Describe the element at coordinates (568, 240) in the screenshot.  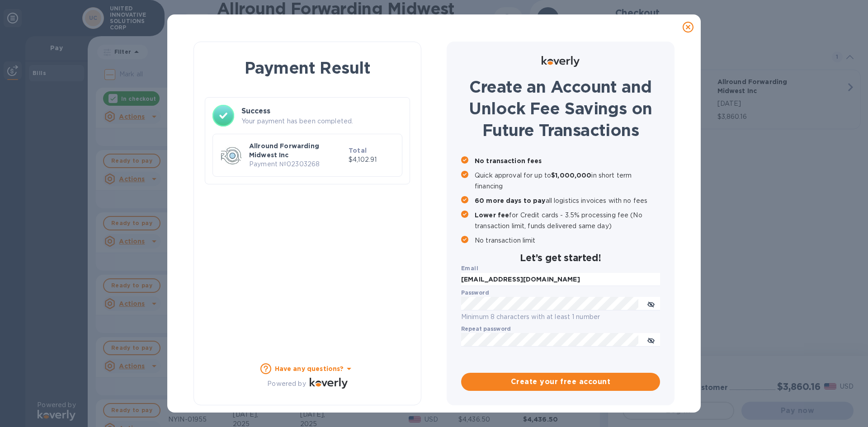
I see `p: No transaction limit` at that location.